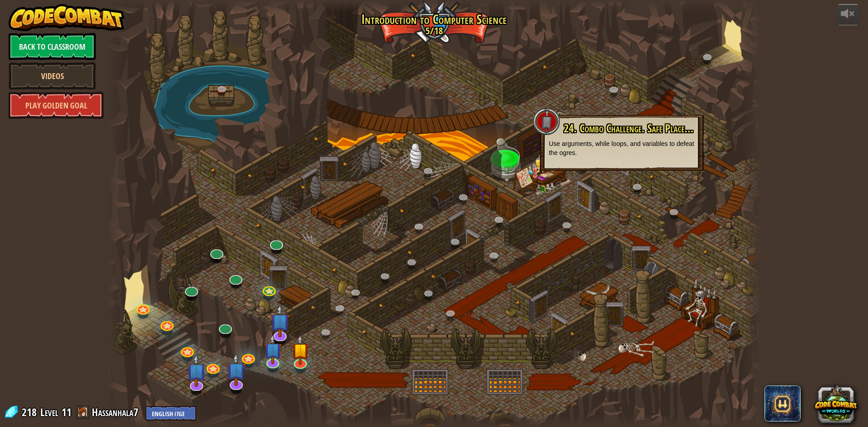  Describe the element at coordinates (66, 412) in the screenshot. I see `span: 11` at that location.